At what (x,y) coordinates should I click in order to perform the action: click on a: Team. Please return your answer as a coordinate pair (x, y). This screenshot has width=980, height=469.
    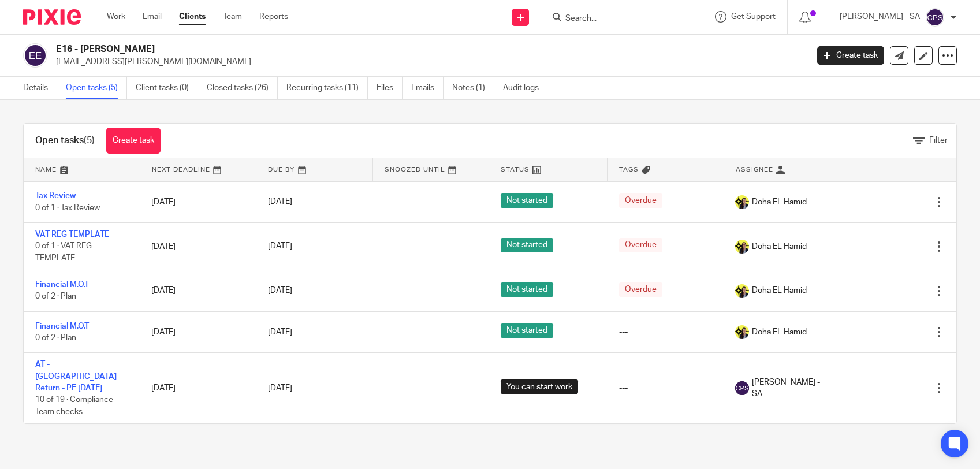
    Looking at the image, I should click on (232, 16).